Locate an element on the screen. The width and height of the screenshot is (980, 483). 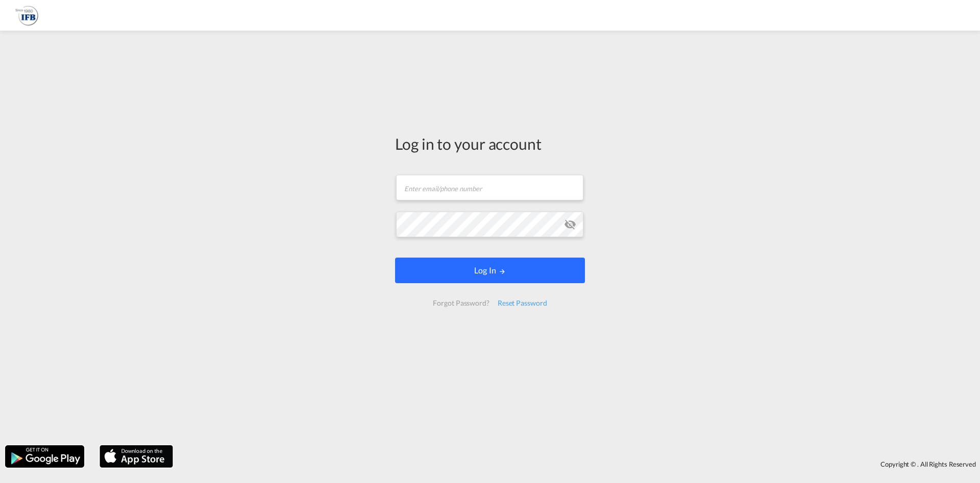
img: b628ab10256c11eeb52753acbc15d091.png is located at coordinates (27, 16).